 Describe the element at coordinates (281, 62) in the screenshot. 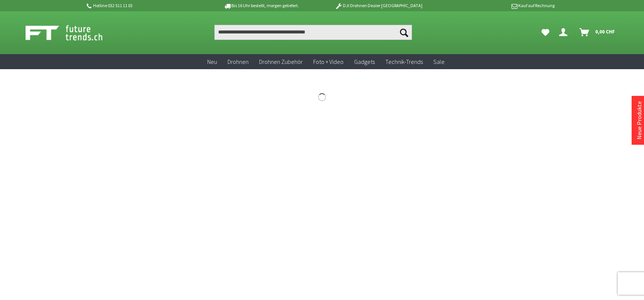

I see `a: Drohnen Zubehör` at that location.